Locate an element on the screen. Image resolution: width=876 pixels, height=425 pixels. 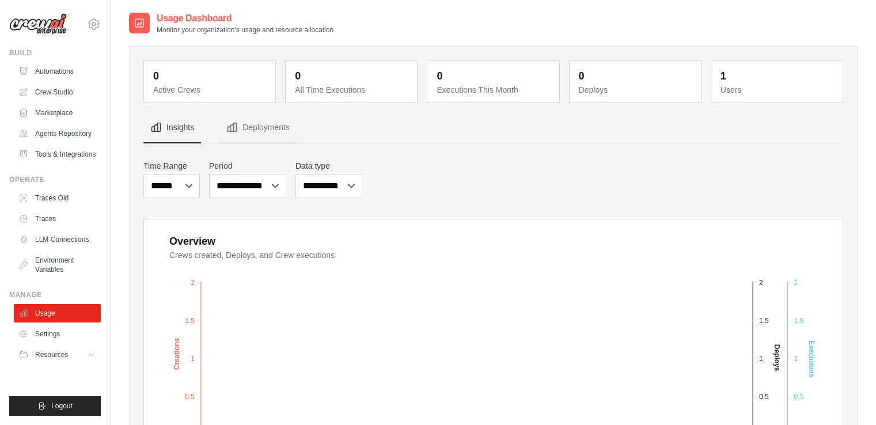
dt: Active Crews is located at coordinates (211, 90).